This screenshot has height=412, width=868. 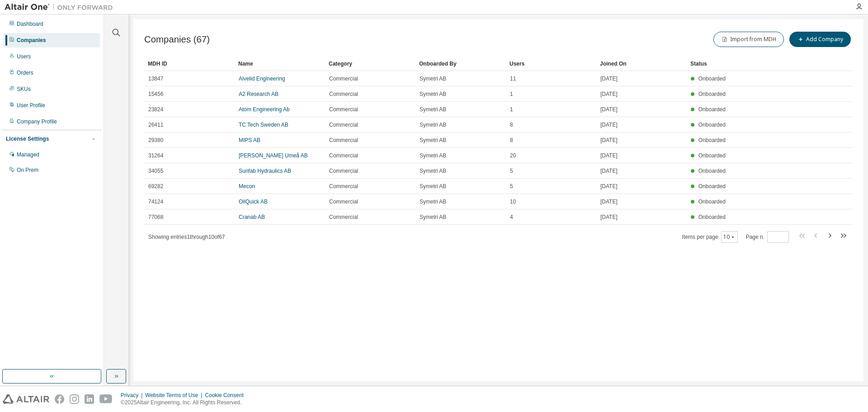 What do you see at coordinates (156, 171) in the screenshot?
I see `span: 34055` at bounding box center [156, 171].